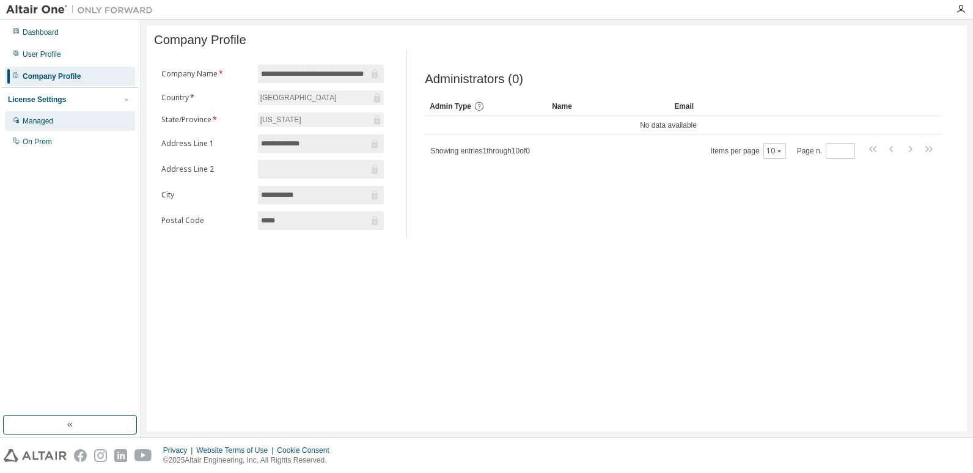  I want to click on img: linkedin.svg, so click(120, 455).